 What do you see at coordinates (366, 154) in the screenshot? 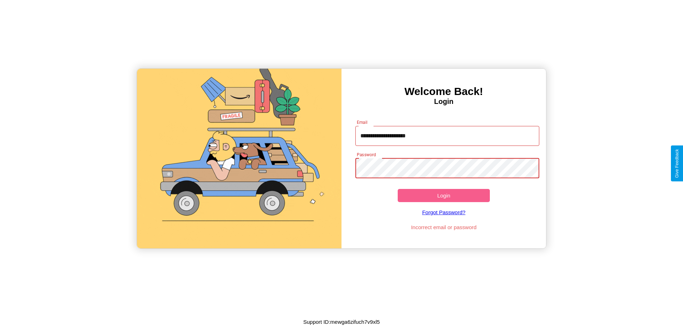
I see `label: Password` at bounding box center [366, 154].